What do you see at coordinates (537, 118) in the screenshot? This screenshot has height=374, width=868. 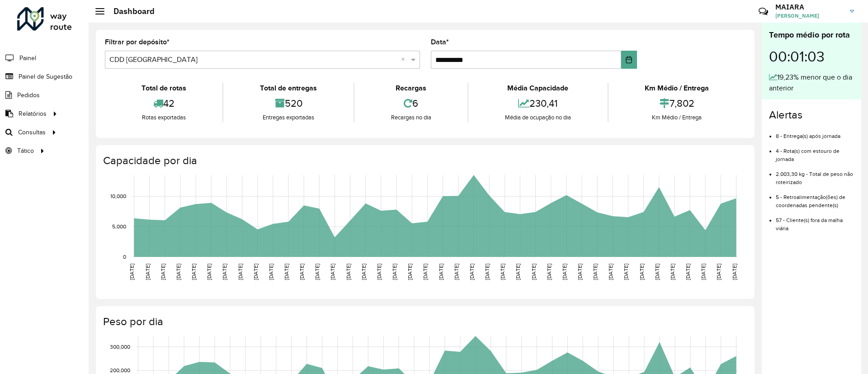 I see `div: Média de ocupação no dia` at bounding box center [537, 118].